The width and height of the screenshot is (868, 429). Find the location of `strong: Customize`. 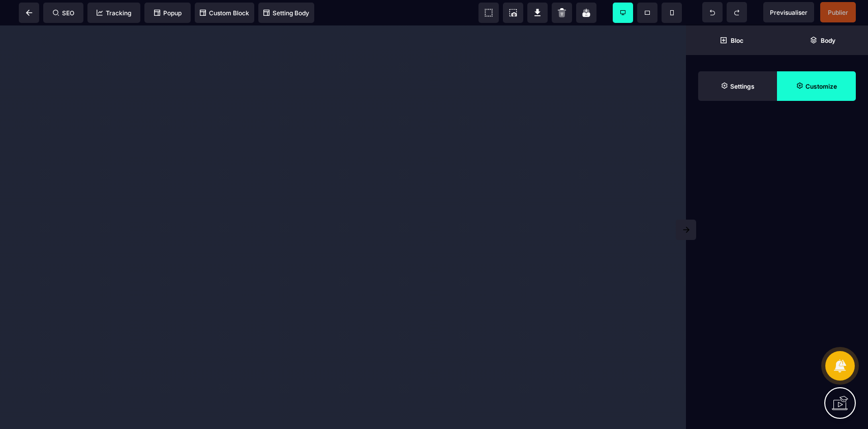

strong: Customize is located at coordinates (822, 86).